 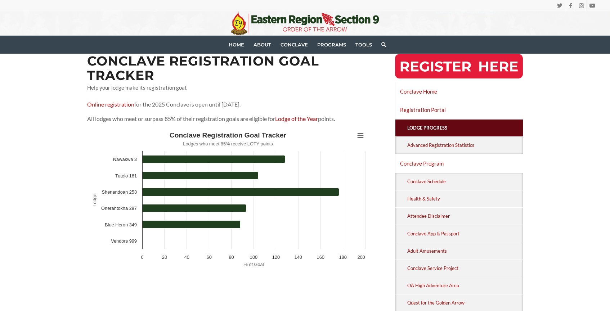 What do you see at coordinates (187, 257) in the screenshot?
I see `text: 40` at bounding box center [187, 257].